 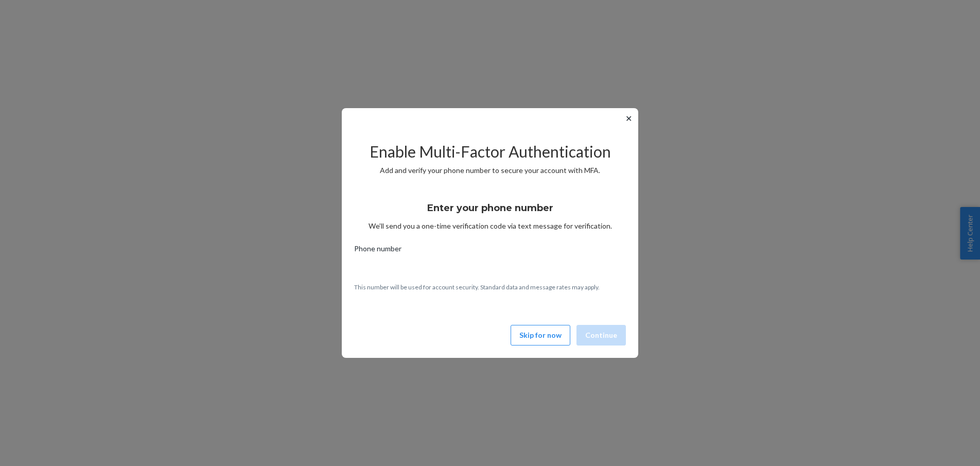 What do you see at coordinates (490, 287) in the screenshot?
I see `p: This number will be used for account security. Standard data and message rates may apply.` at bounding box center [490, 287].